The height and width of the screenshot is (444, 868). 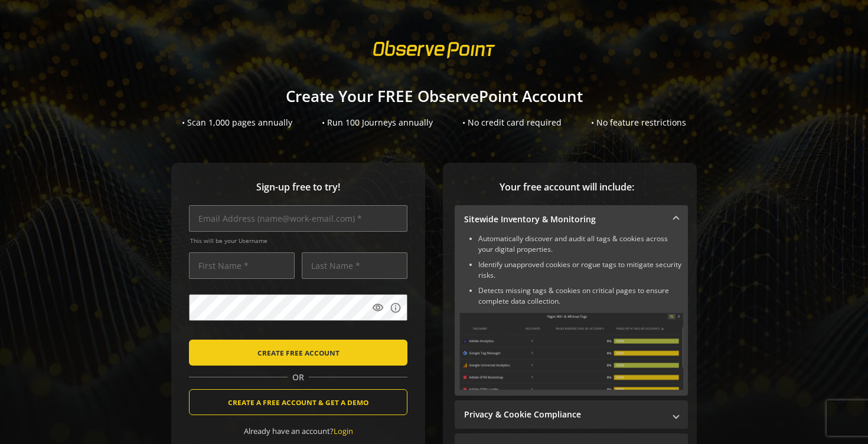 What do you see at coordinates (571, 220) in the screenshot?
I see `mat-expansion-panel-header: Sitewide Inventory & Monitoring` at bounding box center [571, 220].